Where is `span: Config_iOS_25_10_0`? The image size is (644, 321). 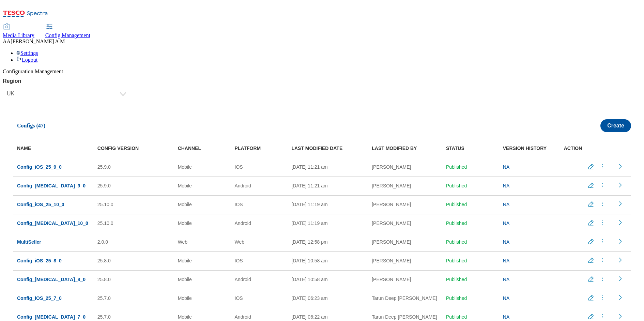
span: Config_iOS_25_10_0 is located at coordinates (40, 204).